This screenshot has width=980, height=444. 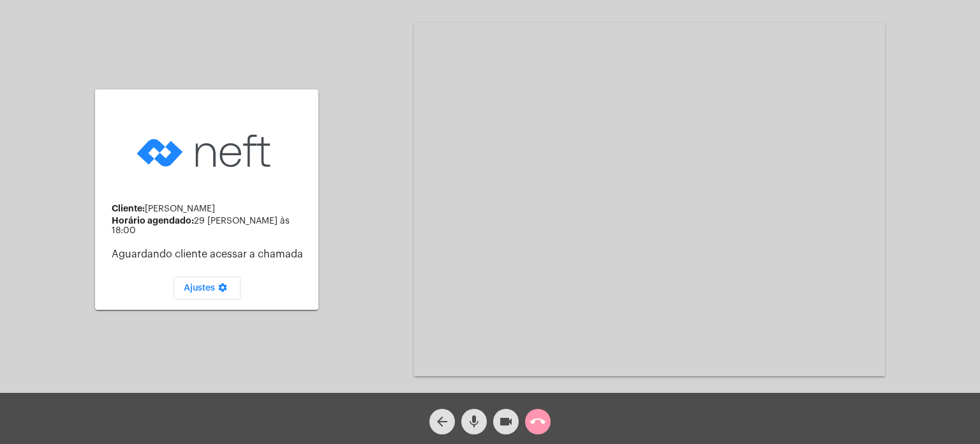 What do you see at coordinates (506, 421) in the screenshot?
I see `mat-icon: videocam` at bounding box center [506, 421].